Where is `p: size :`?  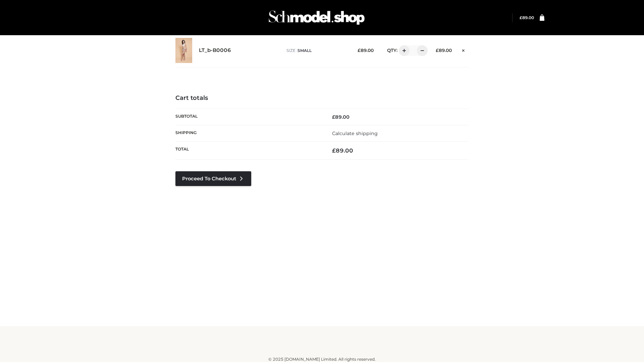 p: size : is located at coordinates (316, 51).